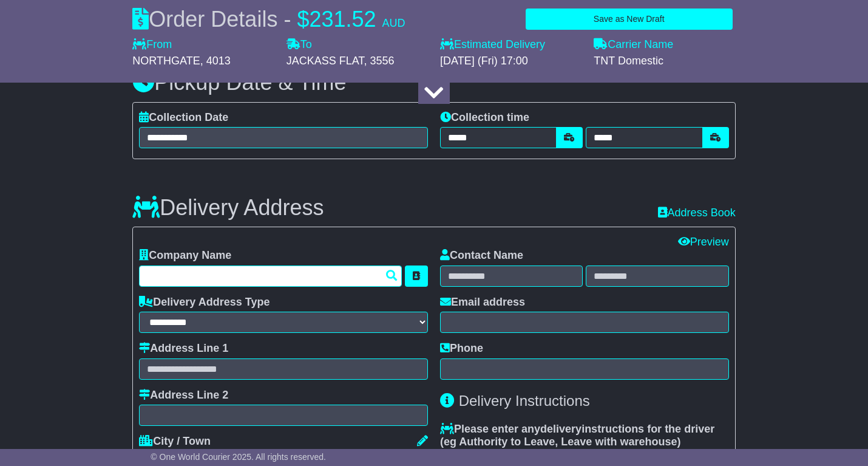  What do you see at coordinates (483, 302) in the screenshot?
I see `label: Email address` at bounding box center [483, 302].